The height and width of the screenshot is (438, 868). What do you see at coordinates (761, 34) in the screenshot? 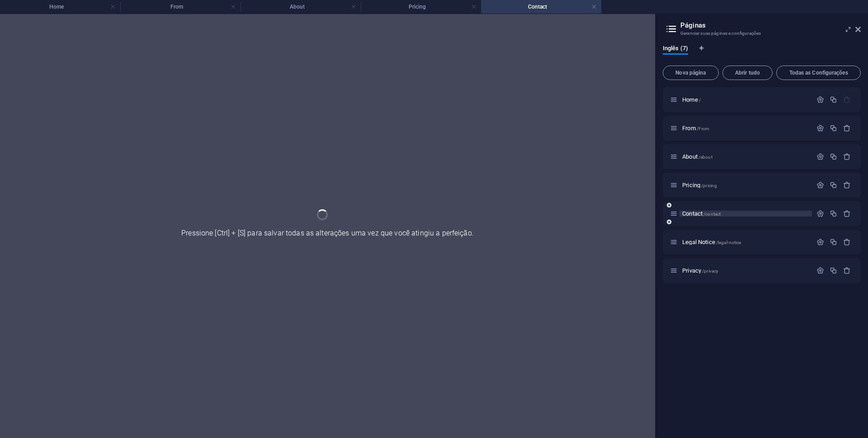
I see `h3: Gerenciar suas páginas e configurações` at bounding box center [761, 34].